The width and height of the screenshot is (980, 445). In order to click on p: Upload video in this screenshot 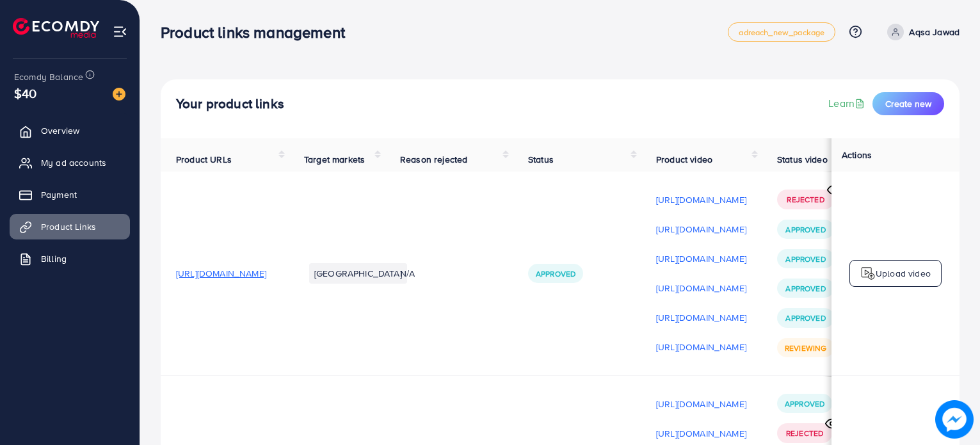, I will do `click(903, 273)`.